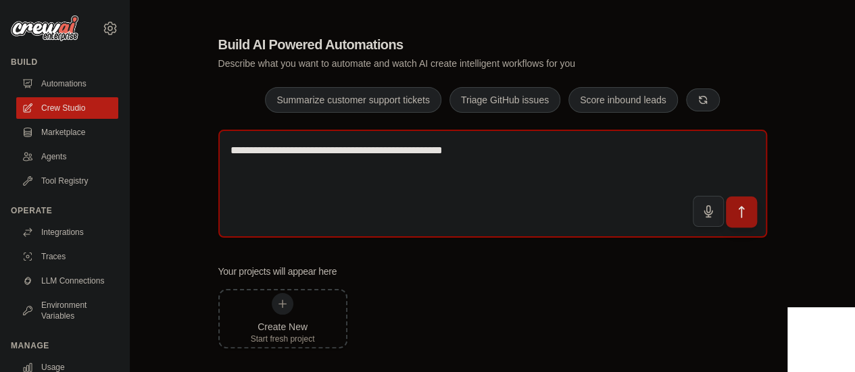 Image resolution: width=855 pixels, height=372 pixels. What do you see at coordinates (67, 157) in the screenshot?
I see `a: Agents` at bounding box center [67, 157].